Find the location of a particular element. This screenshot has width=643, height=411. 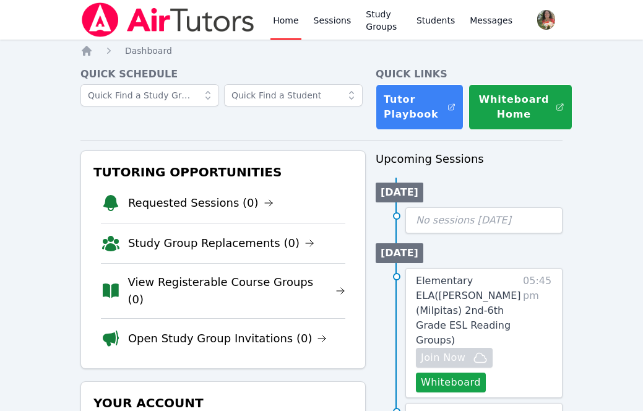

span: Dashboard is located at coordinates (149, 51).